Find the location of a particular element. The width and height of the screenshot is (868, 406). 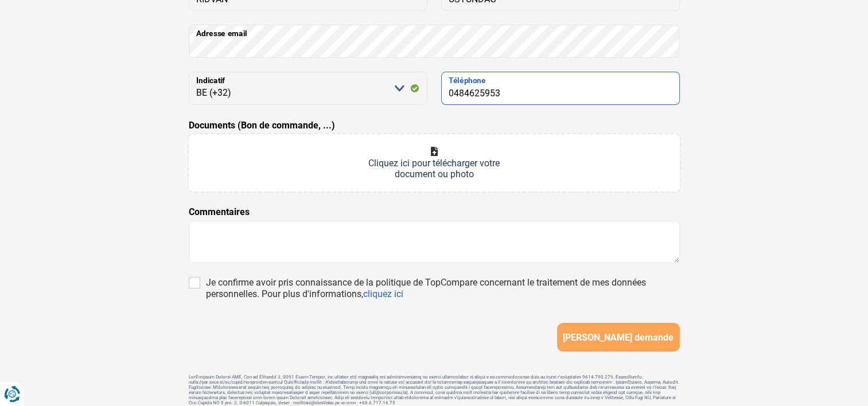

label: Commentaires is located at coordinates (219, 212).